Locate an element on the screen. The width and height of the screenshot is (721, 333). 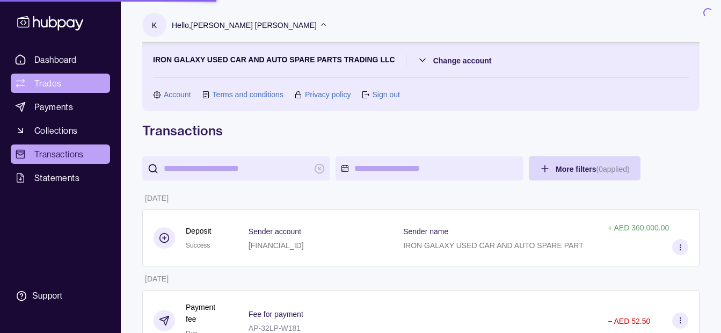
p: Deposit is located at coordinates (198, 231).